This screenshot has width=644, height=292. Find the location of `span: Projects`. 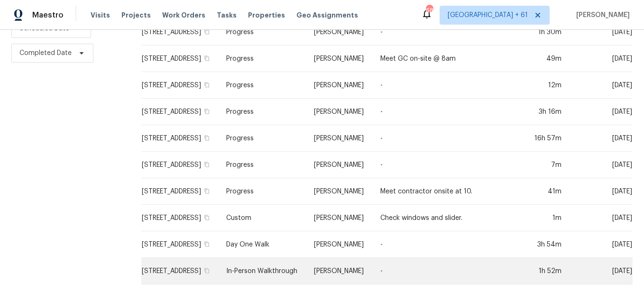

span: Projects is located at coordinates (136, 15).